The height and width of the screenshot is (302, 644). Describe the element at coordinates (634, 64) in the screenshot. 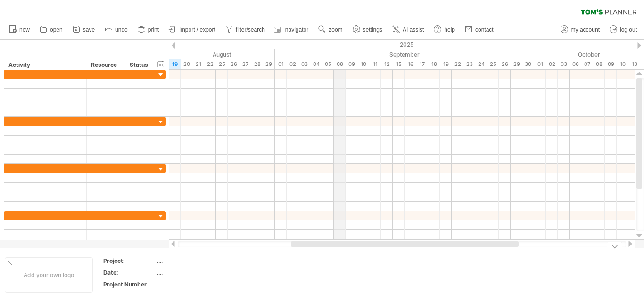

I see `div: Monday, 13 October 2025` at that location.